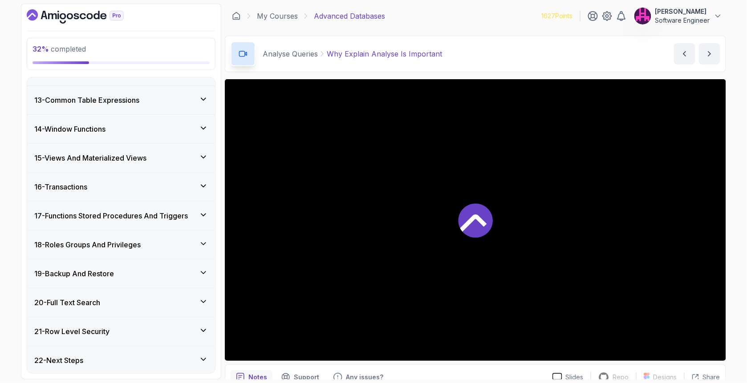 This screenshot has width=747, height=383. What do you see at coordinates (643, 16) in the screenshot?
I see `img: user profile image` at bounding box center [643, 16].